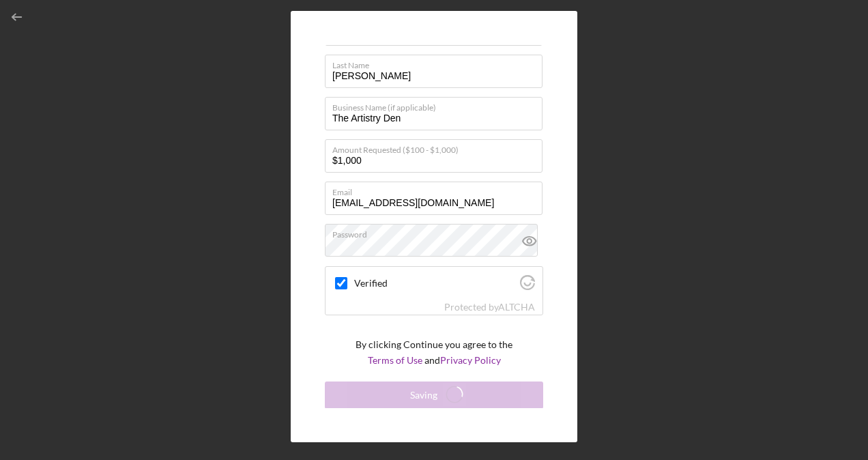 The width and height of the screenshot is (868, 460). Describe the element at coordinates (434, 395) in the screenshot. I see `button: Saving` at that location.